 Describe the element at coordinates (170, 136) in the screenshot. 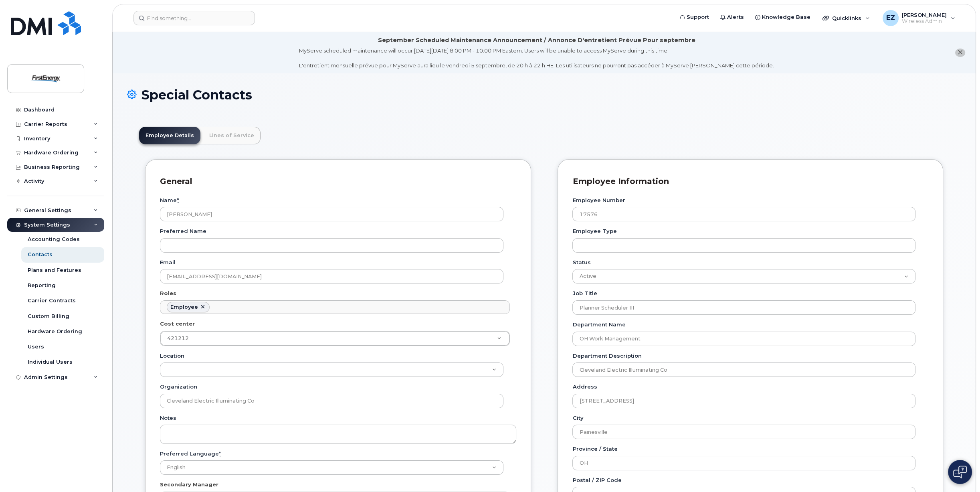

I see `a: Employee Details` at that location.